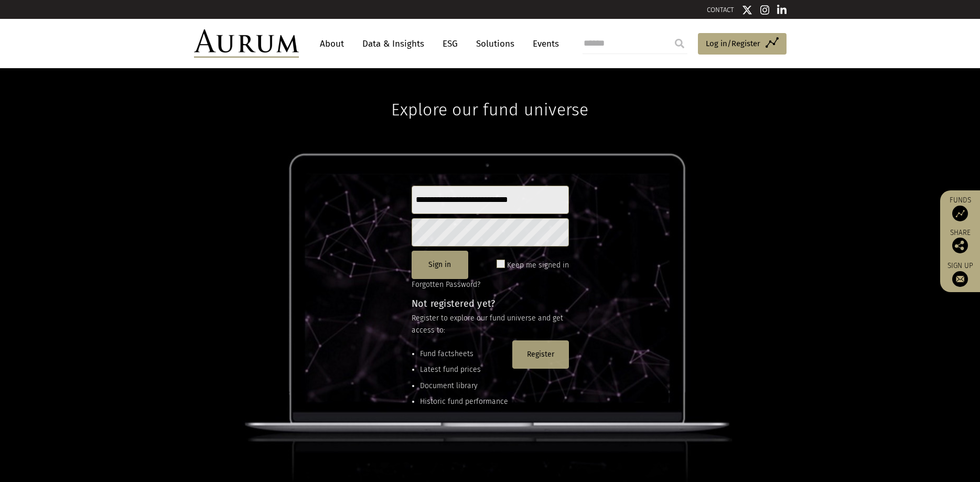 This screenshot has width=980, height=482. What do you see at coordinates (464, 386) in the screenshot?
I see `li: Document library` at bounding box center [464, 386].